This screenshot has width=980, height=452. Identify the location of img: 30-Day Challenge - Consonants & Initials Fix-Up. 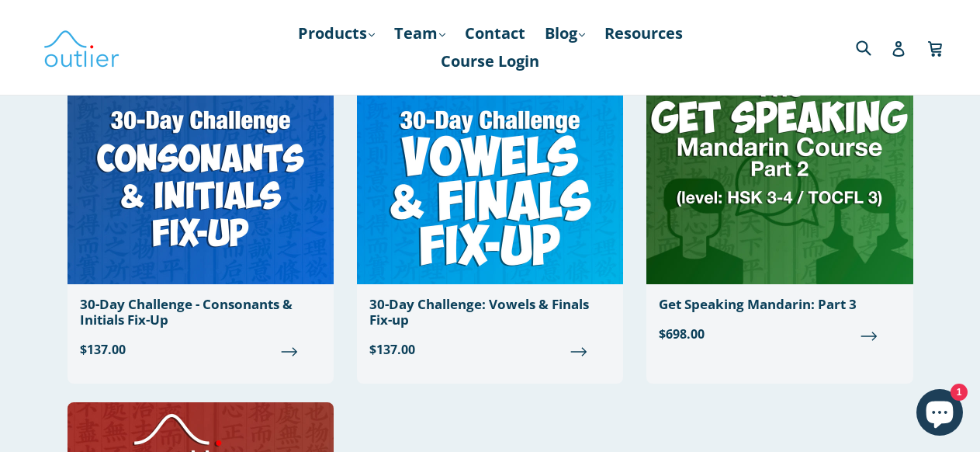
(201, 150).